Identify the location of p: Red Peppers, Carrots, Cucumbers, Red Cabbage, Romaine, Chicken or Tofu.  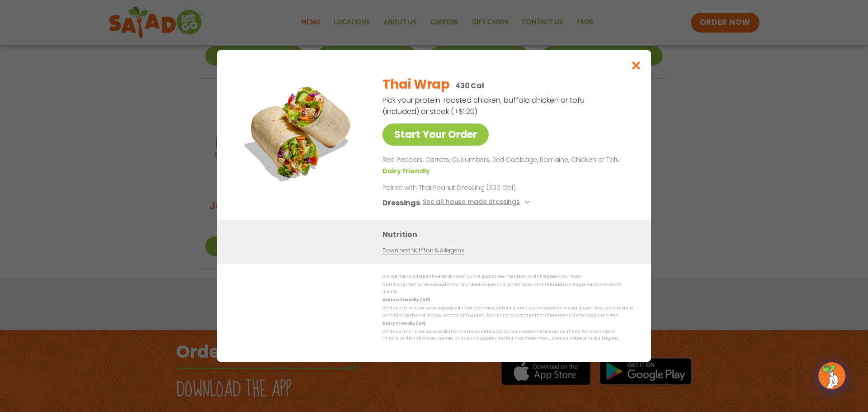
(506, 160).